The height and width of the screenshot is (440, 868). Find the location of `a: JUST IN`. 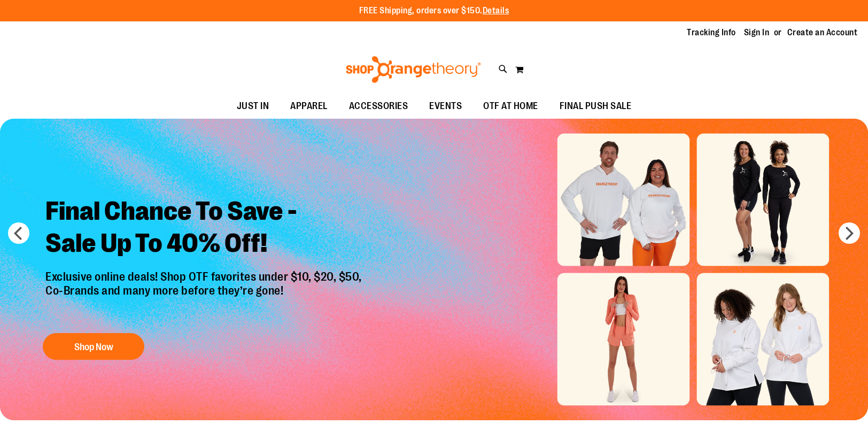

a: JUST IN is located at coordinates (253, 106).